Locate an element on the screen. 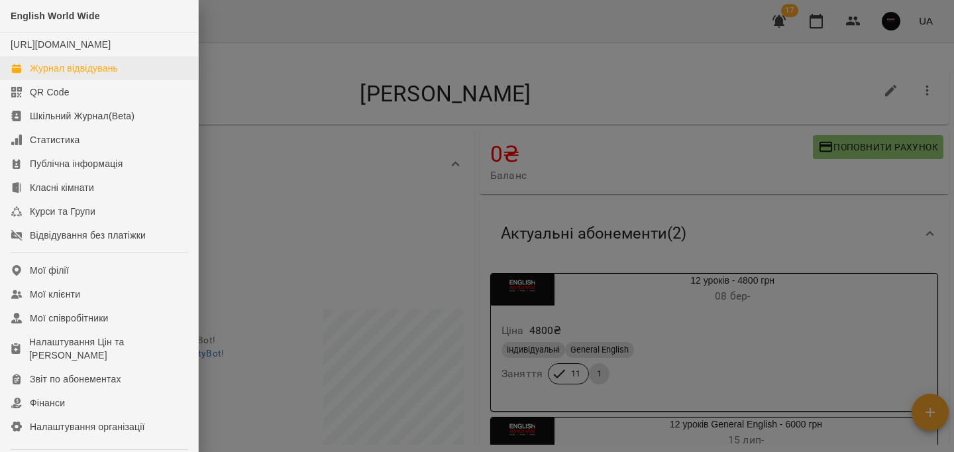 The image size is (954, 452). div: Курси та Групи is located at coordinates (62, 211).